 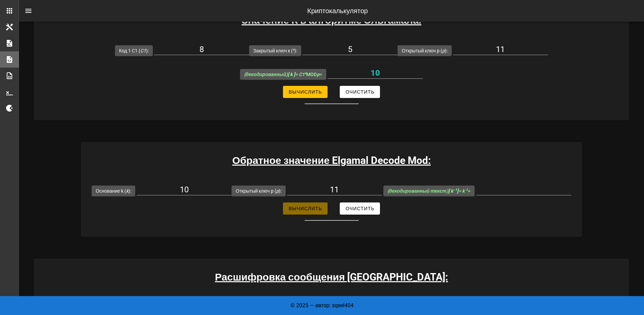 I want to click on ya-tr-span: = k, so click(x=461, y=191).